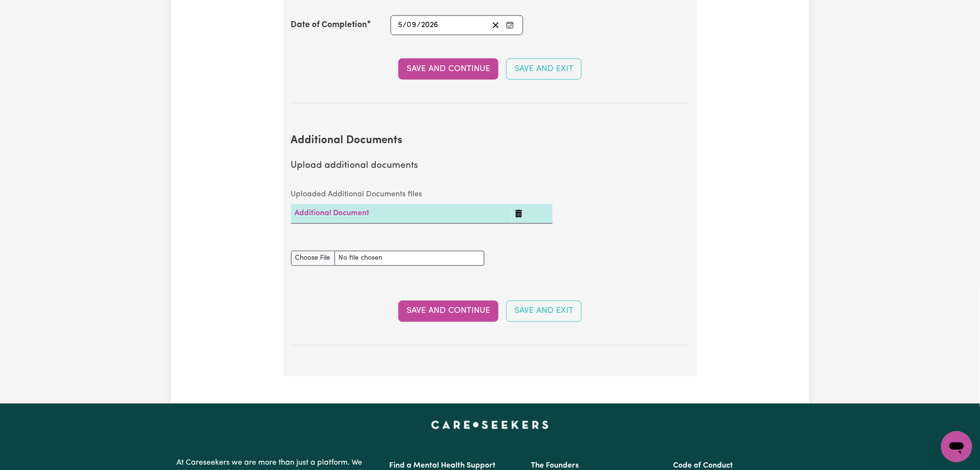 This screenshot has width=980, height=470. I want to click on a: Careseekers home page, so click(490, 425).